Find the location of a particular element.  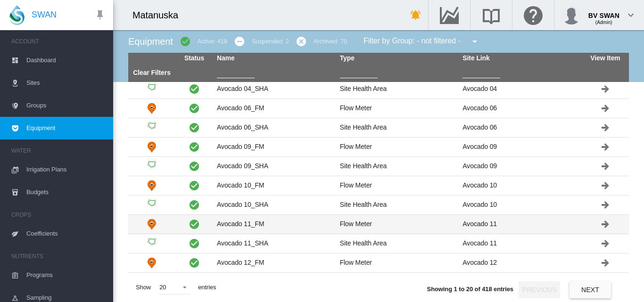

tr: Site Health Area Avocado 09_SHA Site Health Area Avocado 09 Click to go to equipment is located at coordinates (378, 166).